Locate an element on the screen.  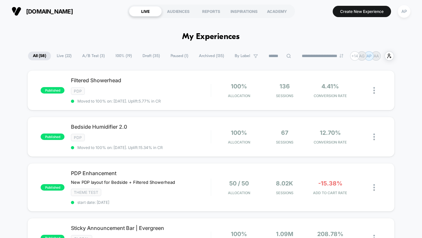
span: Filtered Showerhead is located at coordinates (141, 80).